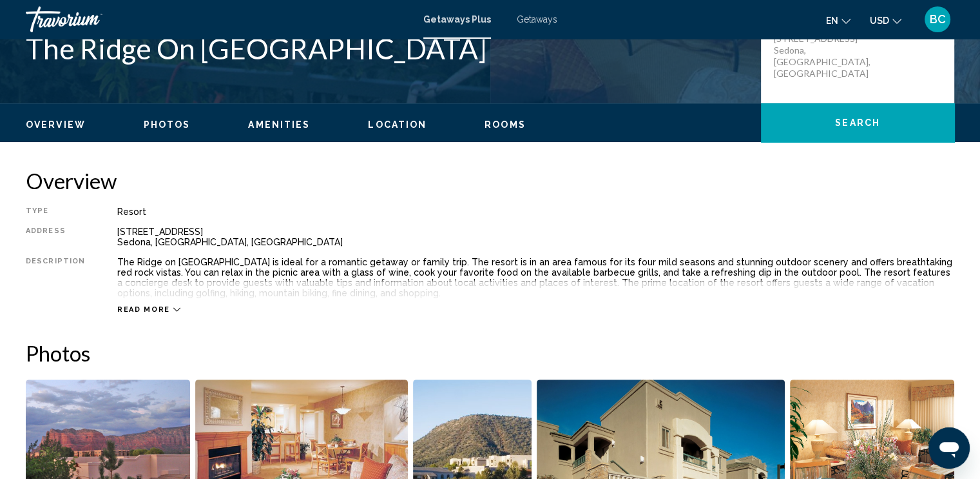  Describe the element at coordinates (167, 125) in the screenshot. I see `button: Photos` at that location.